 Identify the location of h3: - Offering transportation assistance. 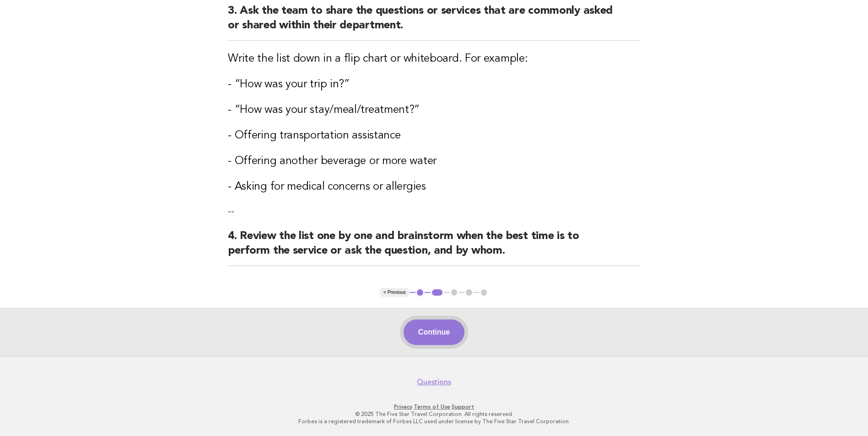
(433, 136).